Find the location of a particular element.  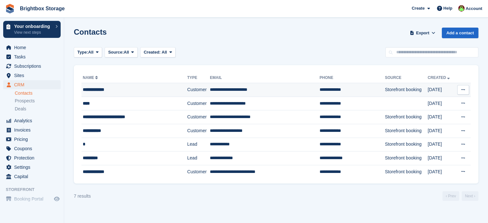

span: CRM is located at coordinates (33, 85).